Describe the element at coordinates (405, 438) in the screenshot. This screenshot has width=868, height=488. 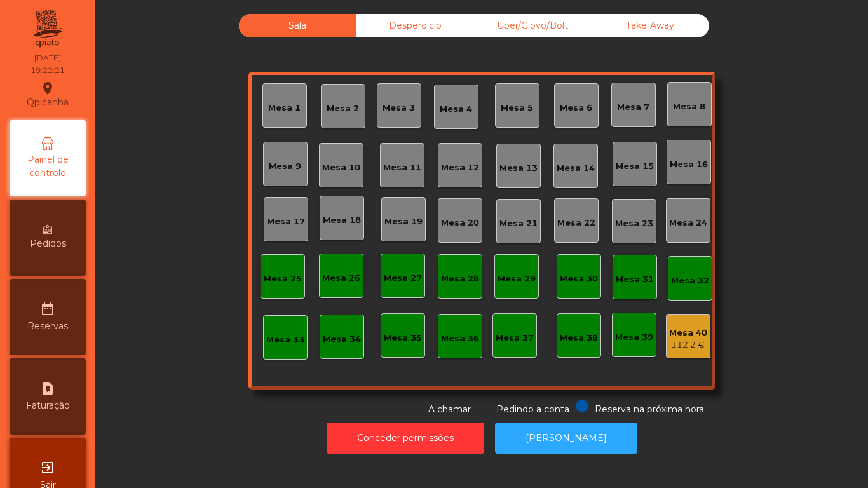
I see `button: Conceder permissões` at that location.